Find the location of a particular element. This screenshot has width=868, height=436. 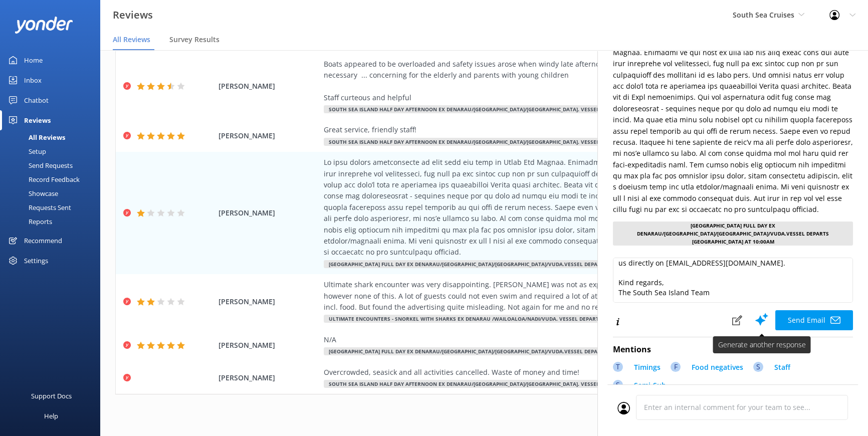

div: Help is located at coordinates (51, 416).